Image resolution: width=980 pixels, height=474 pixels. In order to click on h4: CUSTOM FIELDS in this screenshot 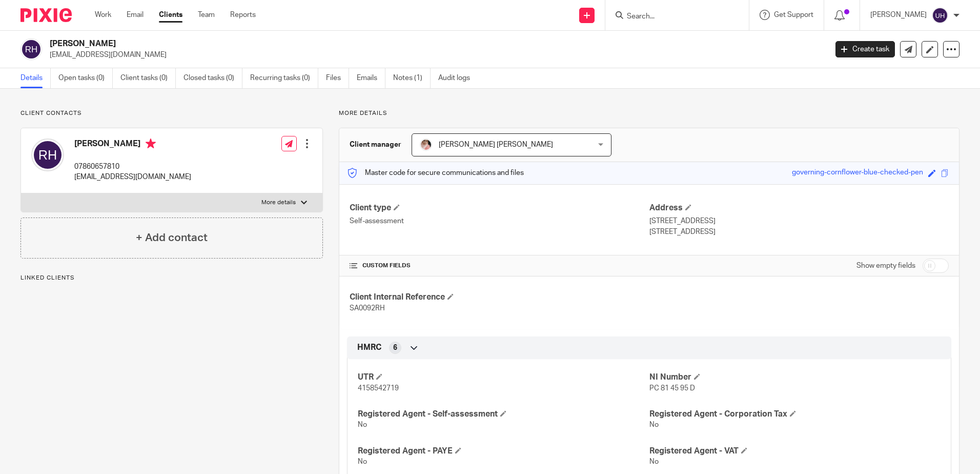, I will do `click(499, 266)`.